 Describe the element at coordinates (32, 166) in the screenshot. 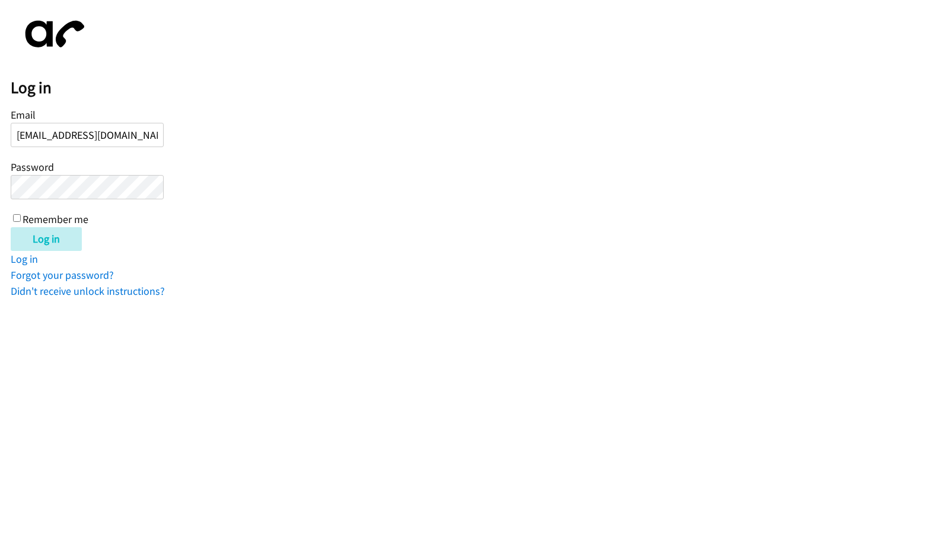

I see `label: Password` at that location.